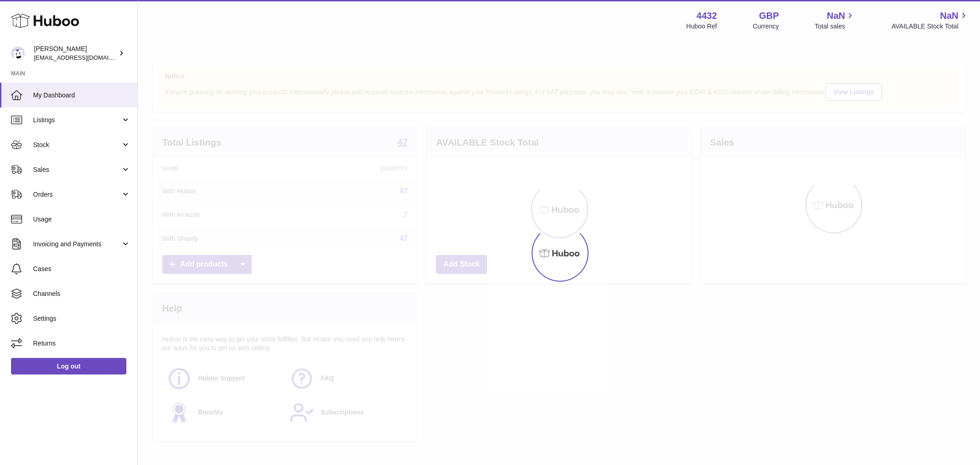 Image resolution: width=980 pixels, height=465 pixels. I want to click on div: Currency, so click(766, 26).